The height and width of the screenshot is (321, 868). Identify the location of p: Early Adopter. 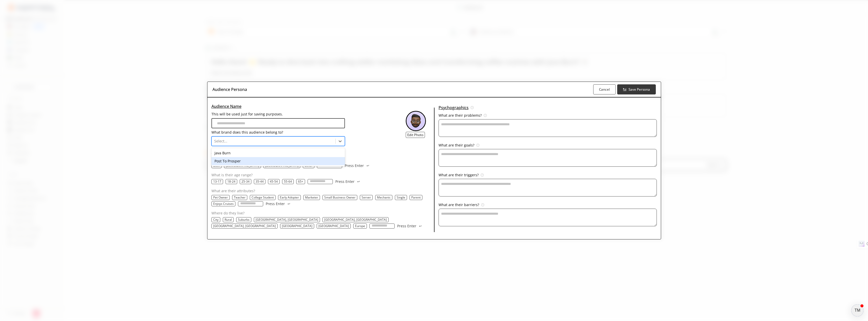
(290, 198).